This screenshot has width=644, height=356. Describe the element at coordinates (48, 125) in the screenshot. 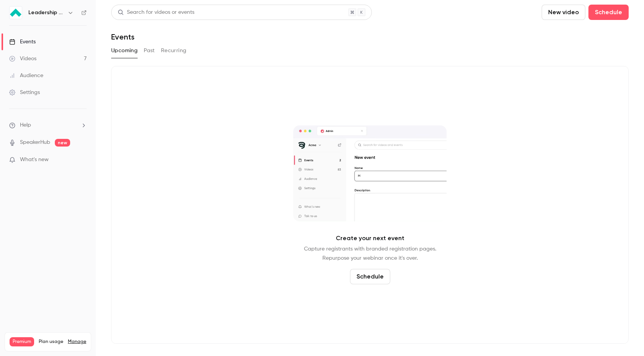

I see `li: help-dropdown-opener` at that location.